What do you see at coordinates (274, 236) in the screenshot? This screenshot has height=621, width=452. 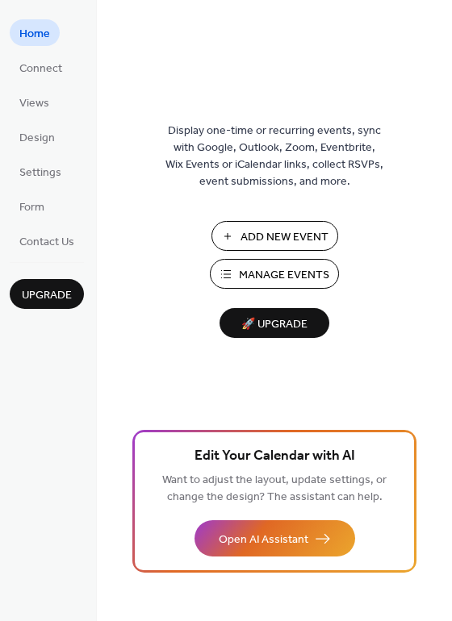 I see `button: Add New Event` at bounding box center [274, 236].